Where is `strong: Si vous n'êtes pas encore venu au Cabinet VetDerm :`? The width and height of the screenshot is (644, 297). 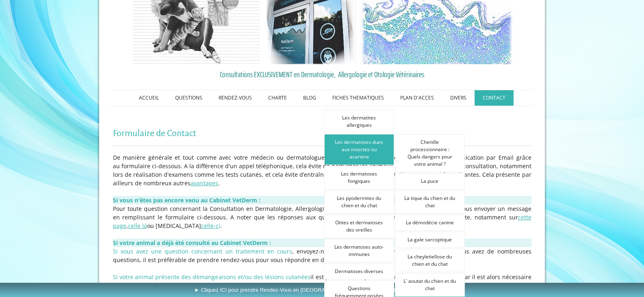 strong: Si vous n'êtes pas encore venu au Cabinet VetDerm : is located at coordinates (186, 200).